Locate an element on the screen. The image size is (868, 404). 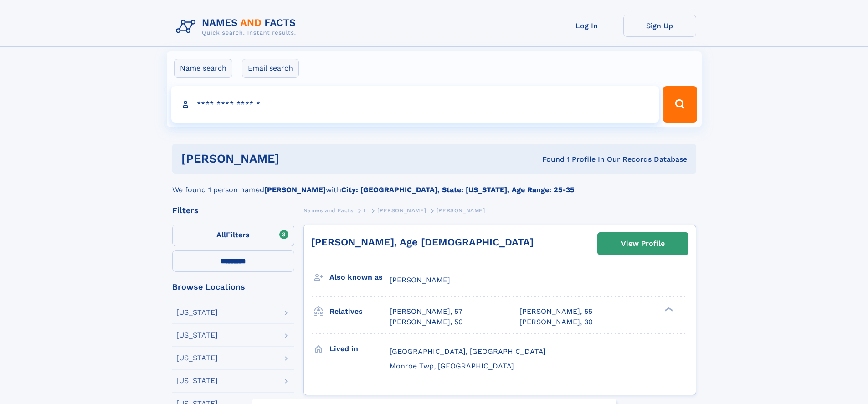
input: search input is located at coordinates (415, 104).